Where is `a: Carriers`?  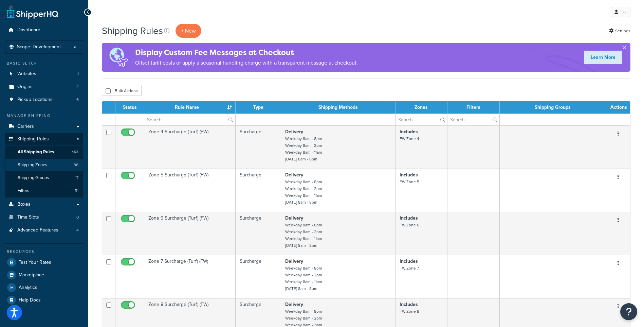
a: Carriers is located at coordinates (44, 126).